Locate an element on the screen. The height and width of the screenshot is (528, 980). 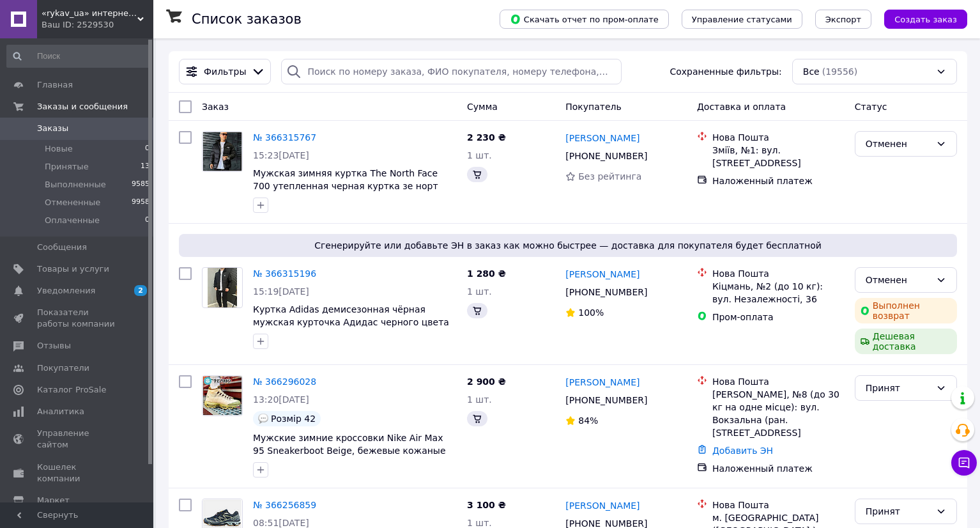
span: Куртка Adidas демисезонная чёрная мужская курточка Адидас черного цвета на мужчину весна осень is located at coordinates (351, 322).